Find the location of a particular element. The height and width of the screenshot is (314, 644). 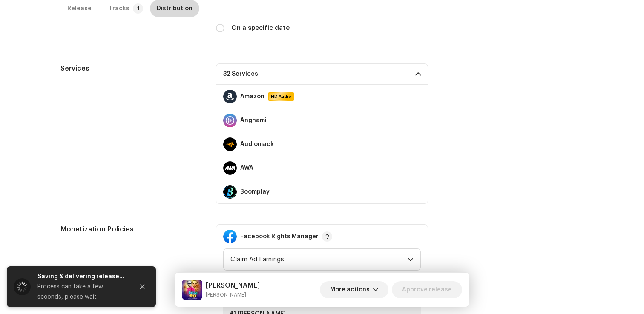

div: dropdown trigger is located at coordinates (410, 260).